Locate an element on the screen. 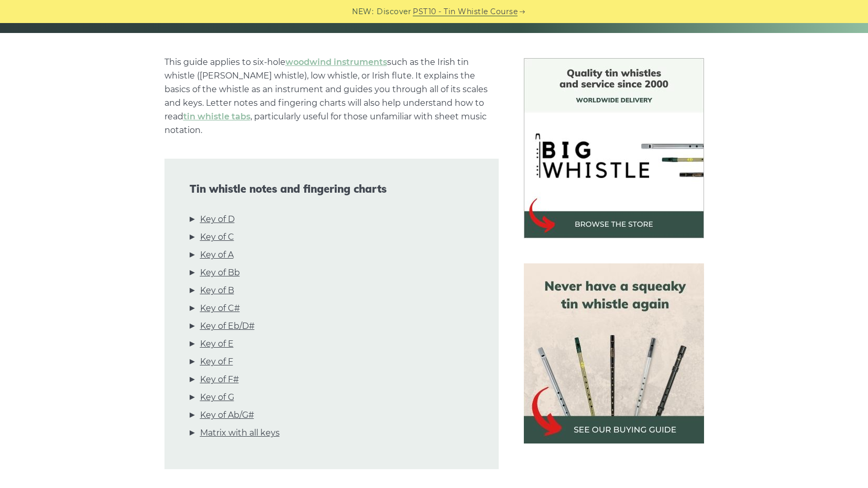 The height and width of the screenshot is (488, 868). a: Key of B is located at coordinates (217, 291).